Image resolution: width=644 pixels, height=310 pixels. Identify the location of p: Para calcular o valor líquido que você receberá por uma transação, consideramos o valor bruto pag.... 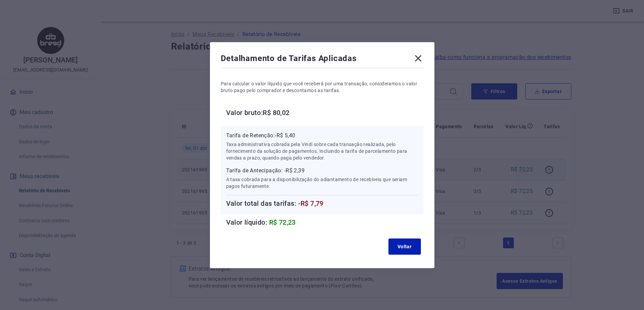
(322, 87).